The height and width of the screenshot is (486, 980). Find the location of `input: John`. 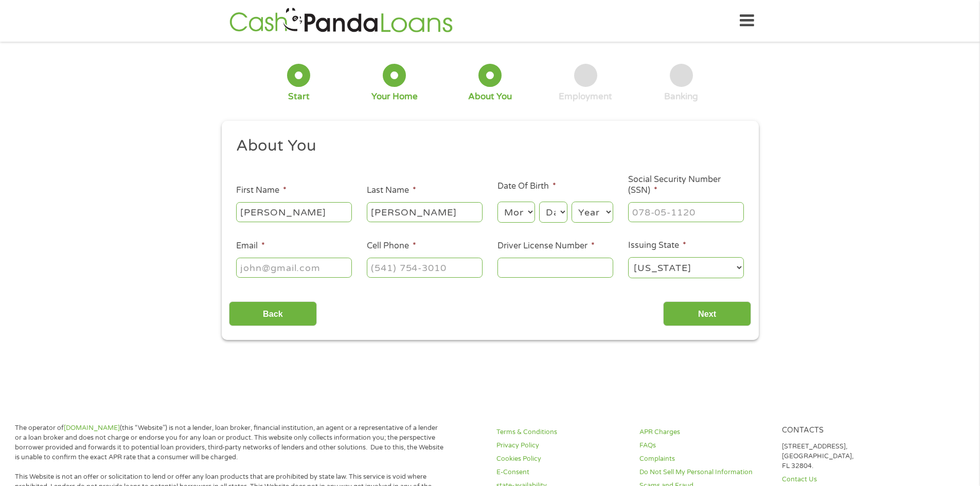

input: John is located at coordinates (294, 212).